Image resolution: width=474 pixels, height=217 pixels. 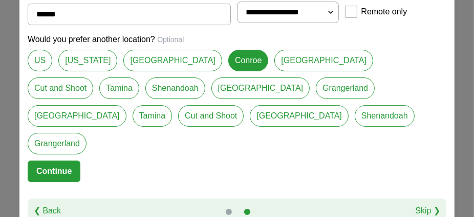 What do you see at coordinates (54, 171) in the screenshot?
I see `button: Continue` at bounding box center [54, 171].